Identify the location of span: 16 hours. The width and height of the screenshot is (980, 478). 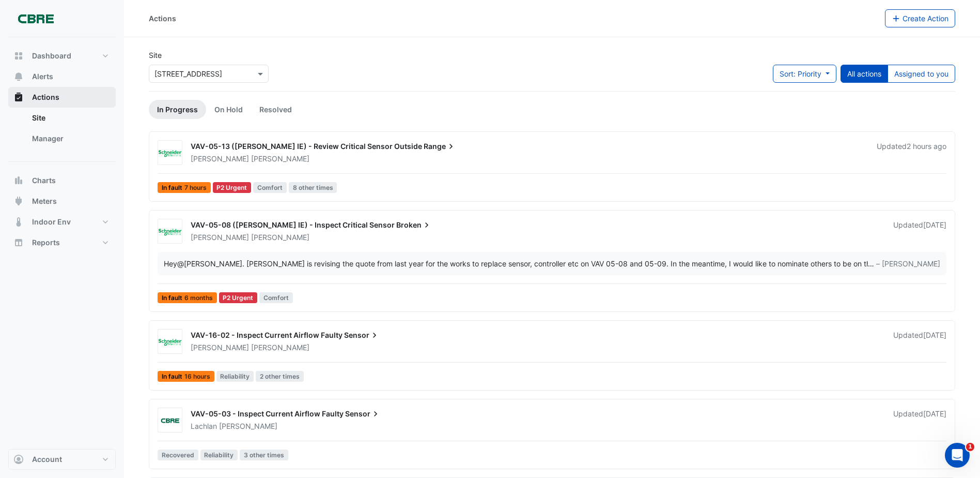
(197, 377).